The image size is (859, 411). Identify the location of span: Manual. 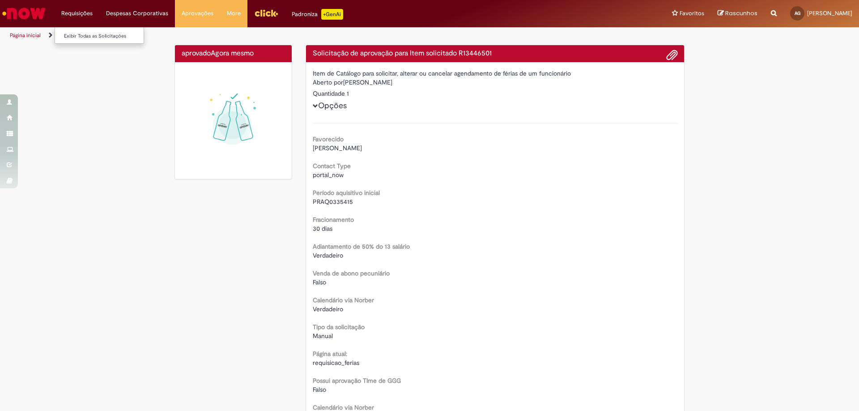
(323, 336).